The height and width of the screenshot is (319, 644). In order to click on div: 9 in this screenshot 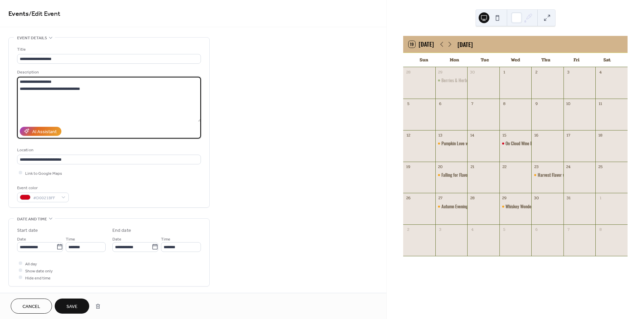, I will do `click(536, 103)`.